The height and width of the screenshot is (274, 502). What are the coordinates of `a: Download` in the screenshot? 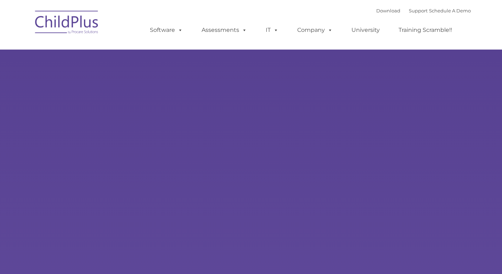 It's located at (388, 11).